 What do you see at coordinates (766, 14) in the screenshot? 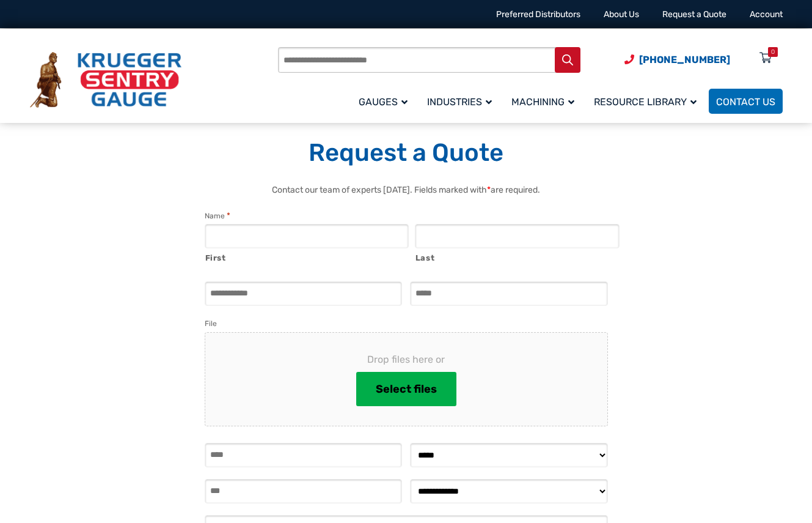
I see `a: Account` at bounding box center [766, 14].